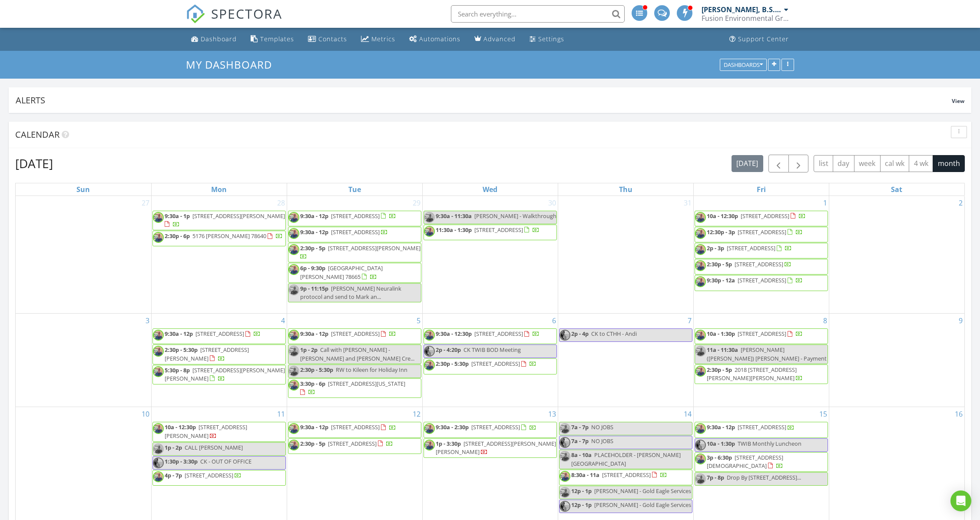 This screenshot has height=520, width=980. I want to click on span: 9:30p - 12a, so click(721, 280).